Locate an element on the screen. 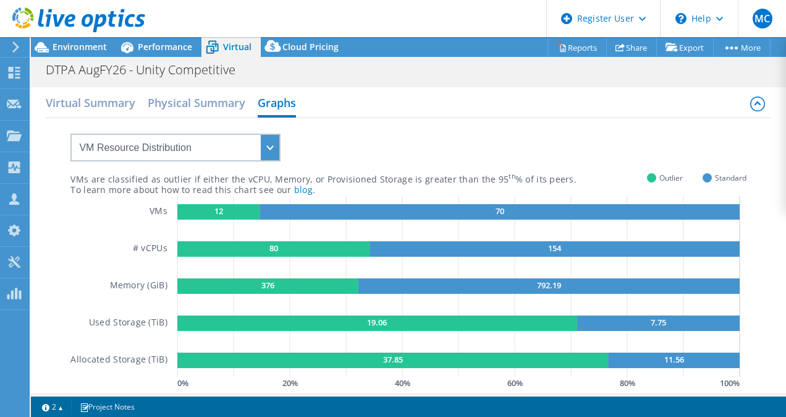 This screenshot has height=417, width=786. h5: Used Storage (TiB) is located at coordinates (128, 323).